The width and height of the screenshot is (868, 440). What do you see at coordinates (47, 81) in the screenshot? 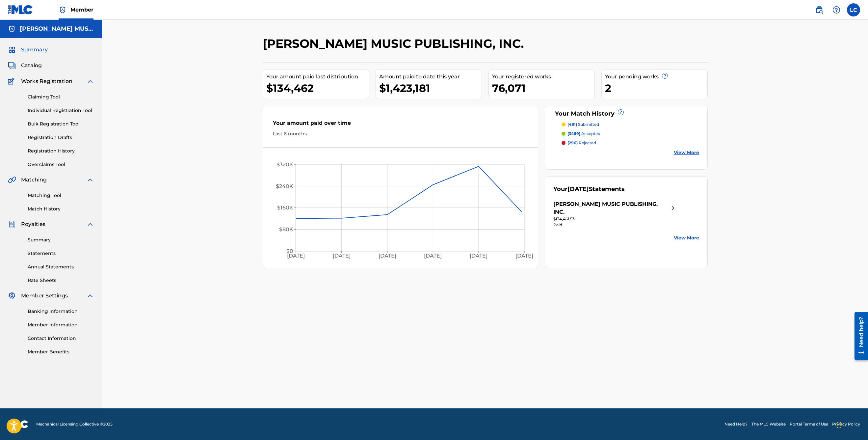
I see `span: Works Registration` at bounding box center [47, 81].